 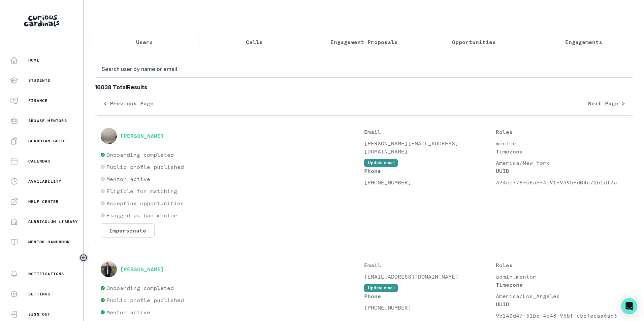 What do you see at coordinates (83, 258) in the screenshot?
I see `button: Toggle sidebar` at bounding box center [83, 258].